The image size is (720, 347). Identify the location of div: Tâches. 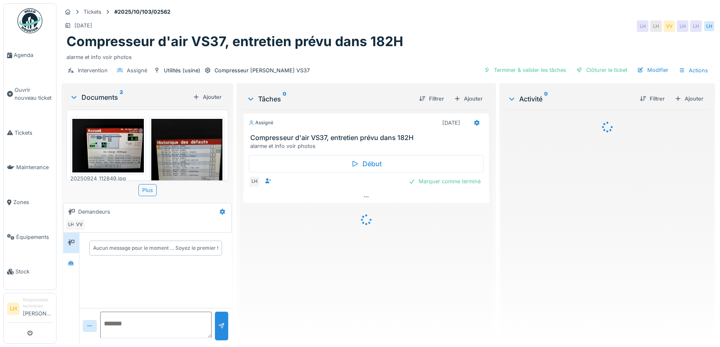
(329, 99).